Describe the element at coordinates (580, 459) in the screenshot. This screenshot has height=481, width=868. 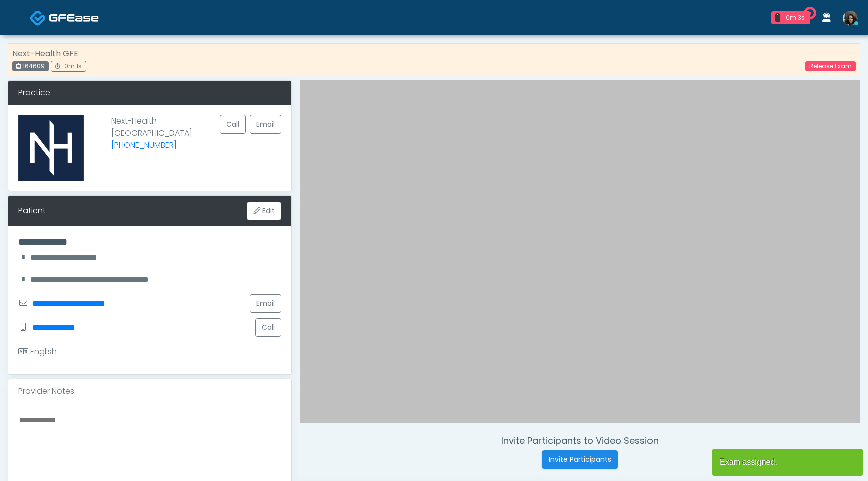
I see `button: Invite Participants` at that location.